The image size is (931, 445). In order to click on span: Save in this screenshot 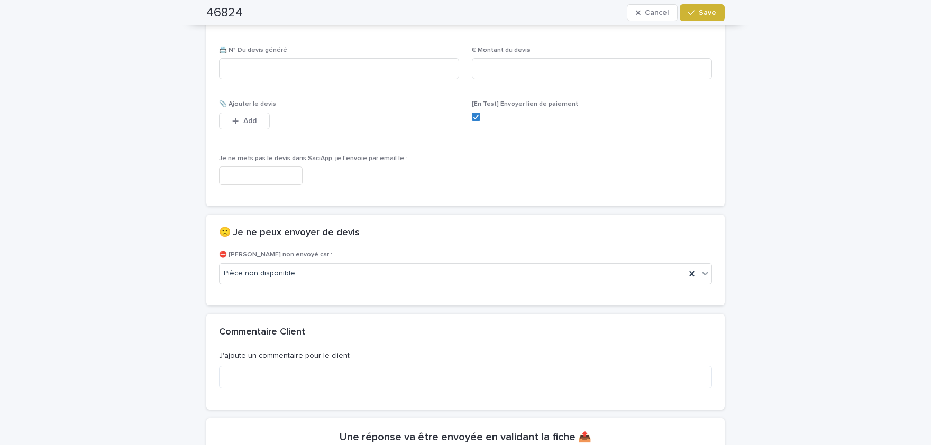, I will do `click(707, 13)`.